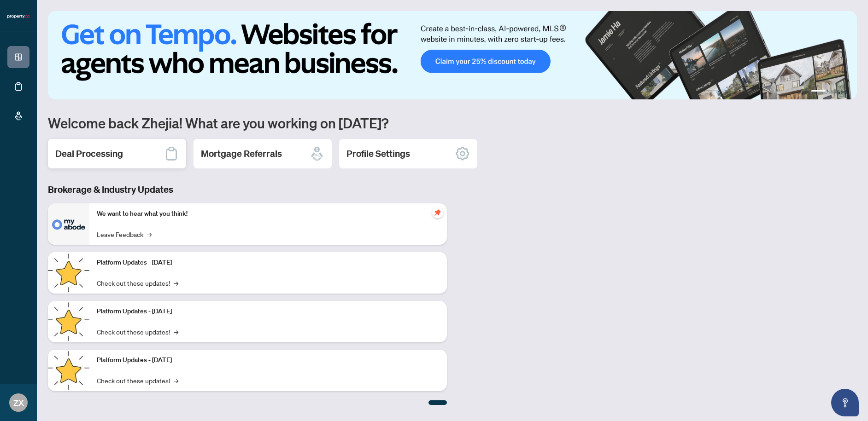 The image size is (868, 421). What do you see at coordinates (68, 273) in the screenshot?
I see `img: Platform Updates - July 21, 2025` at bounding box center [68, 273].